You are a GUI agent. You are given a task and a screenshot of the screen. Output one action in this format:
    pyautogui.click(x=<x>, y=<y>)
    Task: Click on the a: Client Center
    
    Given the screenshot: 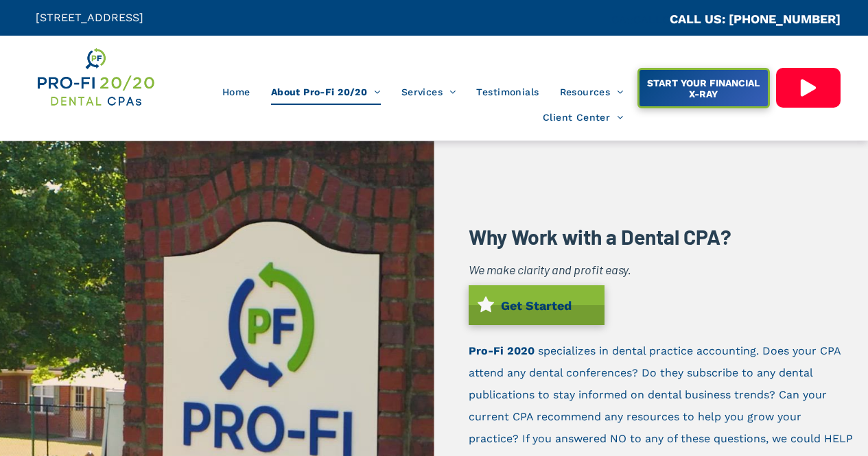 What is the action you would take?
    pyautogui.click(x=584, y=118)
    